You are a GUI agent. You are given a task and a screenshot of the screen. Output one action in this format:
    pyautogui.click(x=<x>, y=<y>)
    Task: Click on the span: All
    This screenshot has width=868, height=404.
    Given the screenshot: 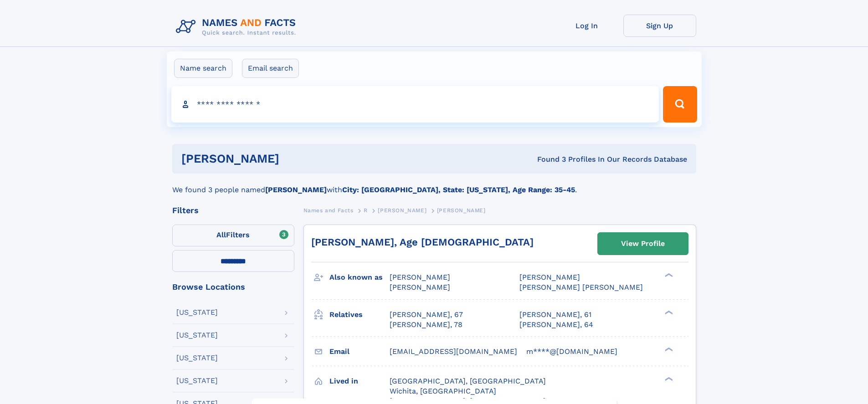 What is the action you would take?
    pyautogui.click(x=221, y=235)
    